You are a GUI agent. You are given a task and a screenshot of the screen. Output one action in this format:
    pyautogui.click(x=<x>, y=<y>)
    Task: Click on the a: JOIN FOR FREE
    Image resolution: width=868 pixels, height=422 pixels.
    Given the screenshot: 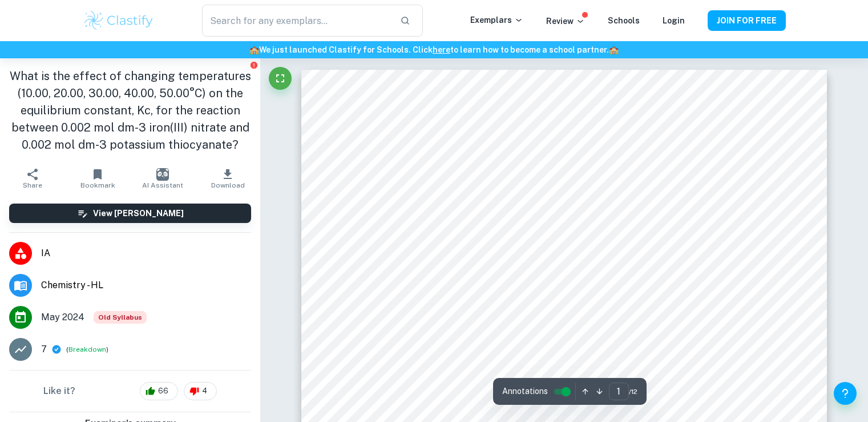 What is the action you would take?
    pyautogui.click(x=746, y=21)
    